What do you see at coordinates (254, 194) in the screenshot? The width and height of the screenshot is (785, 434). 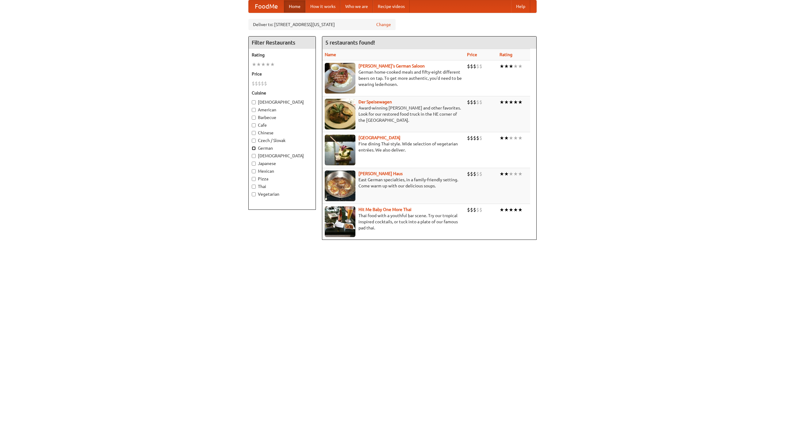 I see `input: Vegetarian` at bounding box center [254, 194].